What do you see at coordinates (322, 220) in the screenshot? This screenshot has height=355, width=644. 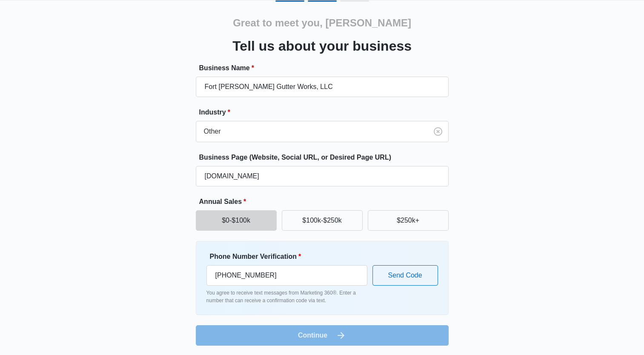 I see `button: $100k-$250k` at bounding box center [322, 220].